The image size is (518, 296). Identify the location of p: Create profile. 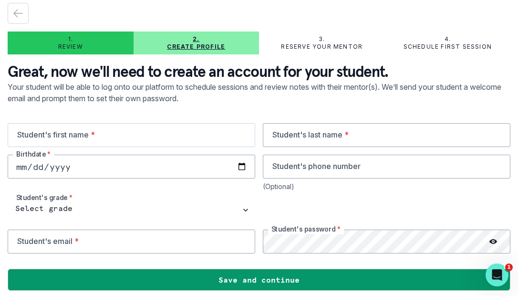
(196, 47).